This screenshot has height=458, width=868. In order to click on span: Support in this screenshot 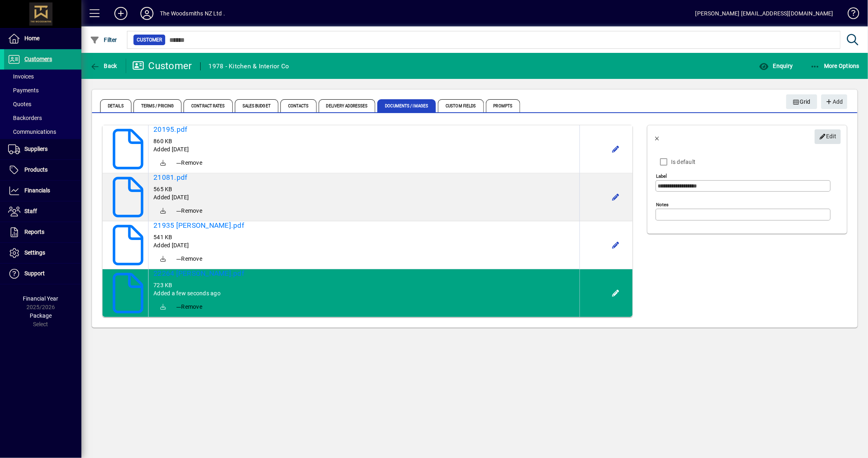, I will do `click(35, 273)`.